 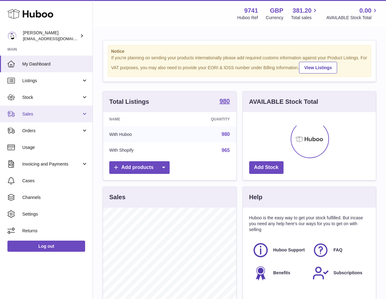 What do you see at coordinates (139, 119) in the screenshot?
I see `th: Name` at bounding box center [139, 119].